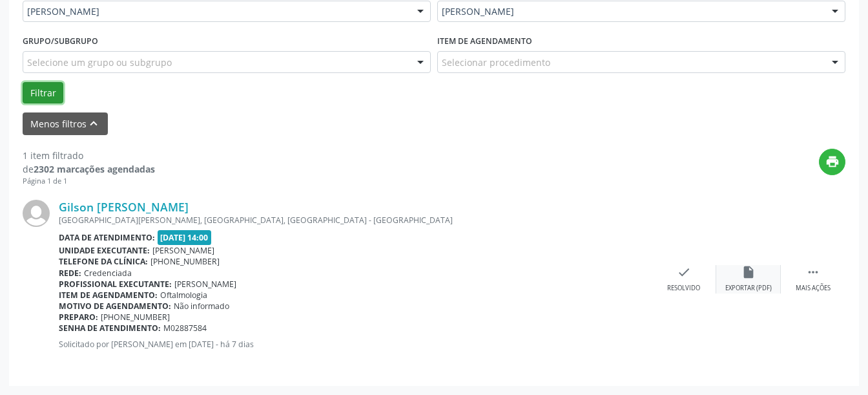 This screenshot has width=868, height=395. I want to click on b: Data de atendimento:, so click(107, 237).